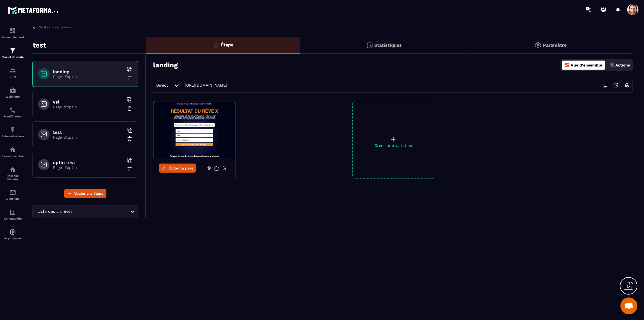 Image resolution: width=644 pixels, height=320 pixels. Describe the element at coordinates (162, 85) in the screenshot. I see `span: Direct` at that location.